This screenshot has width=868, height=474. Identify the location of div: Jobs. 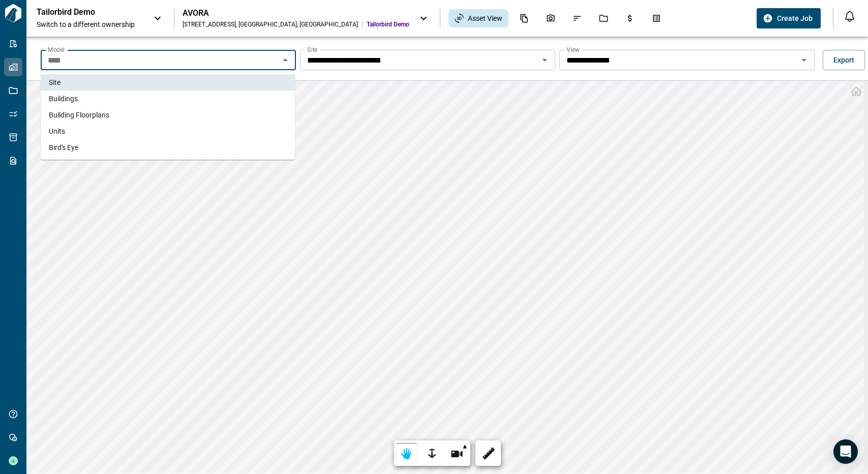
(603, 19).